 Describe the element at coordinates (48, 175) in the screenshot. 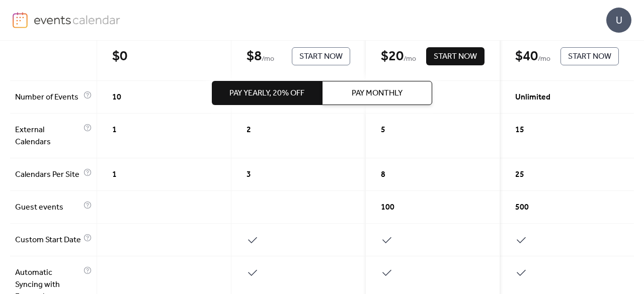

I see `span: Calendars Per Site` at that location.